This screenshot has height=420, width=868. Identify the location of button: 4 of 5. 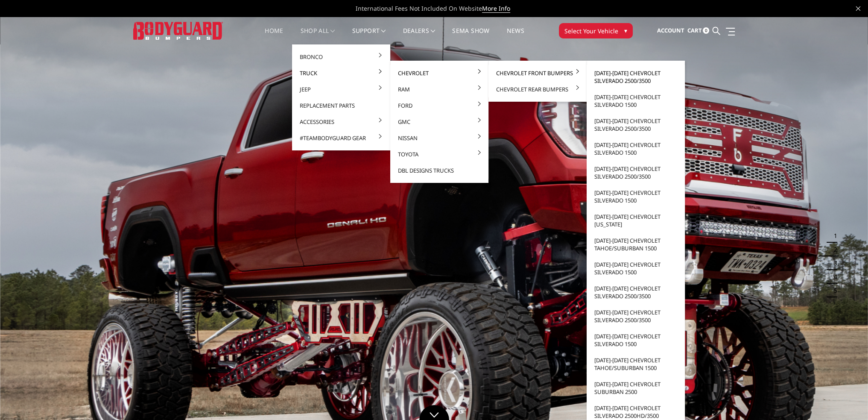
(833, 277).